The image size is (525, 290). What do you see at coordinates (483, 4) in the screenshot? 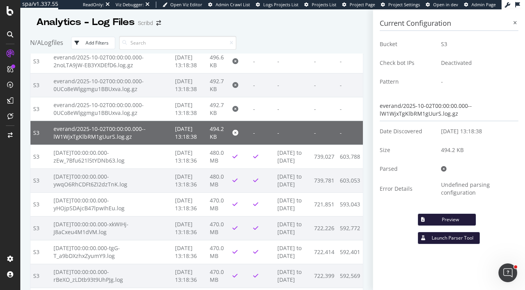
I see `span: Admin Page` at bounding box center [483, 4].